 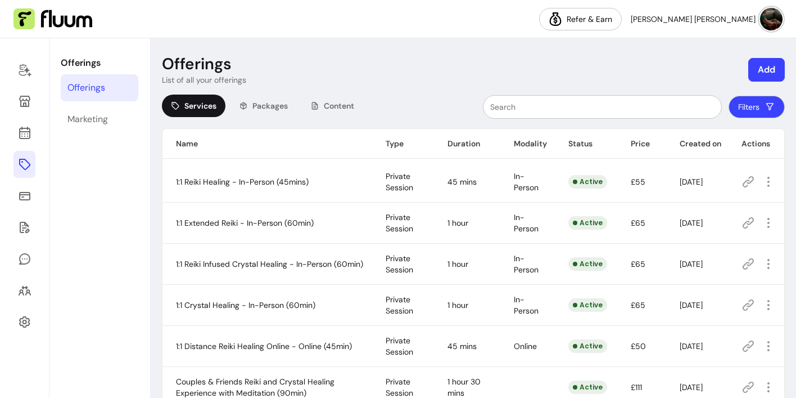 What do you see at coordinates (580, 19) in the screenshot?
I see `a: Refer & Earn` at bounding box center [580, 19].